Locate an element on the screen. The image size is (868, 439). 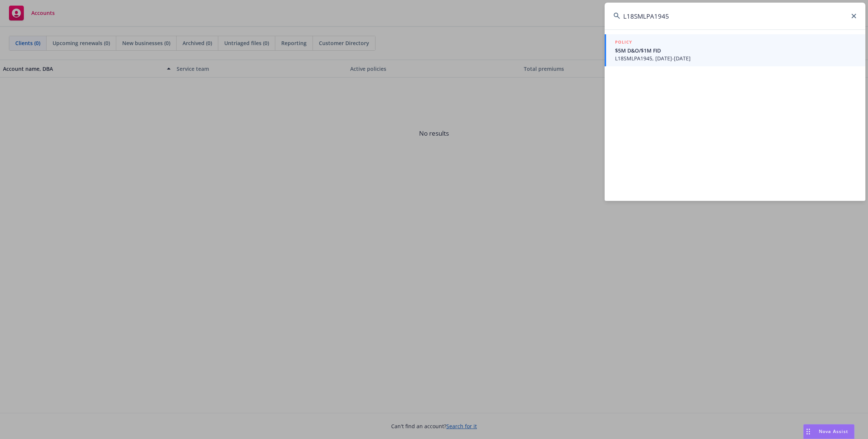
input: Search... is located at coordinates (736, 16).